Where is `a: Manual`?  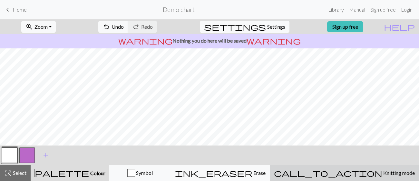 a: Manual is located at coordinates (357, 10).